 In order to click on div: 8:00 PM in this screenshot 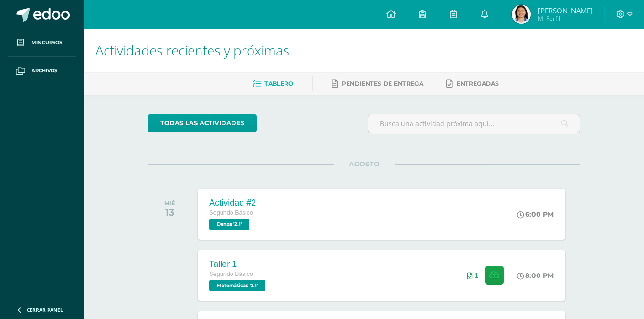, I will do `click(535, 275)`.